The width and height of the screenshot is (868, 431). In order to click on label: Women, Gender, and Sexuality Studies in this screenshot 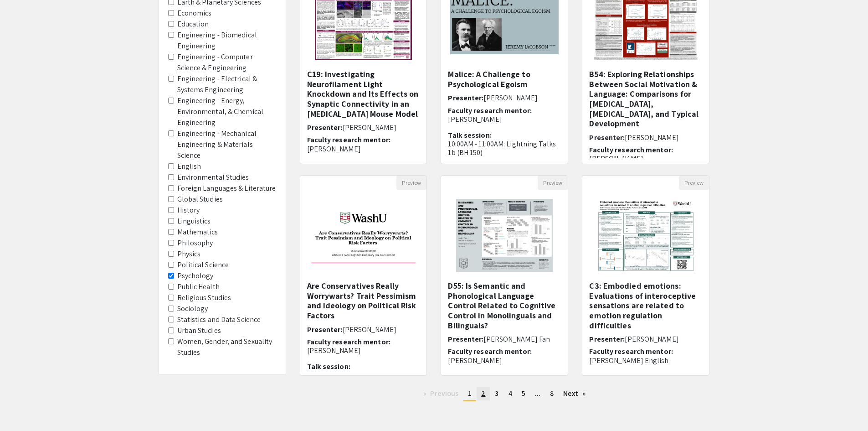, I will do `click(227, 347)`.